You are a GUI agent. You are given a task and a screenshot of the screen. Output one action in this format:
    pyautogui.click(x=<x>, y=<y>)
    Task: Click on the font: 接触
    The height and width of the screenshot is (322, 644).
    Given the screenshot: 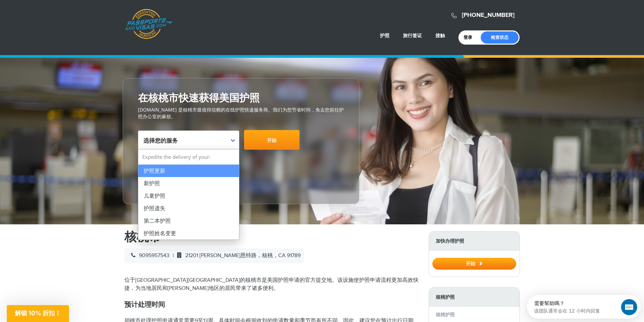 What is the action you would take?
    pyautogui.click(x=440, y=35)
    